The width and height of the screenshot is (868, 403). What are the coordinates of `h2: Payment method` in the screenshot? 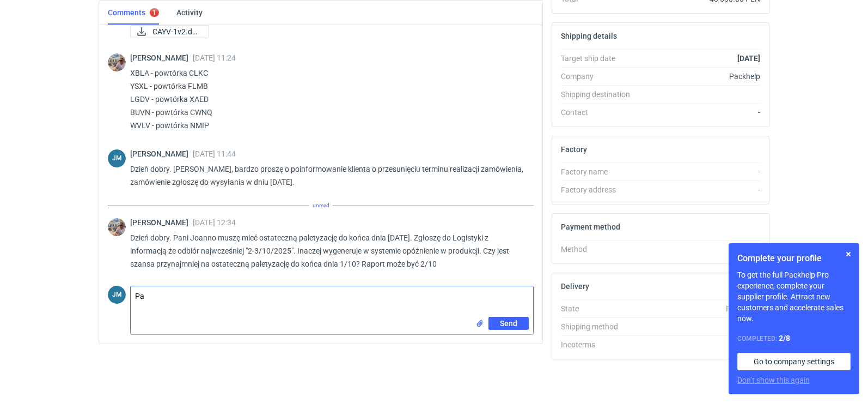 It's located at (590, 227).